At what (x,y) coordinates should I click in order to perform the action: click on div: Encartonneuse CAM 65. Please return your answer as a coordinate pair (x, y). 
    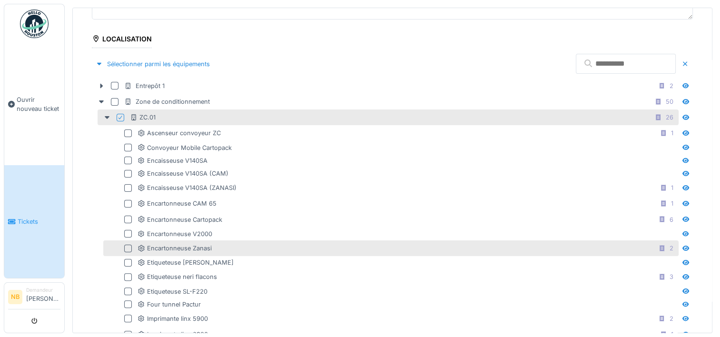
    Looking at the image, I should click on (177, 203).